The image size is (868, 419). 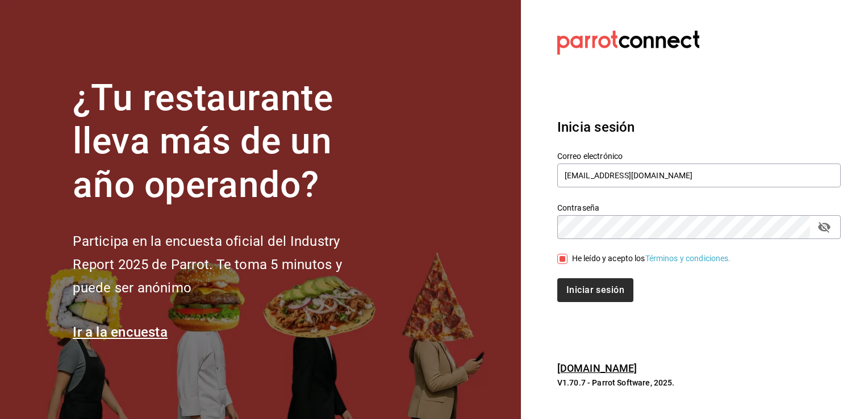 What do you see at coordinates (698, 175) in the screenshot?
I see `input: Ingresa tu correo electrónico` at bounding box center [698, 175].